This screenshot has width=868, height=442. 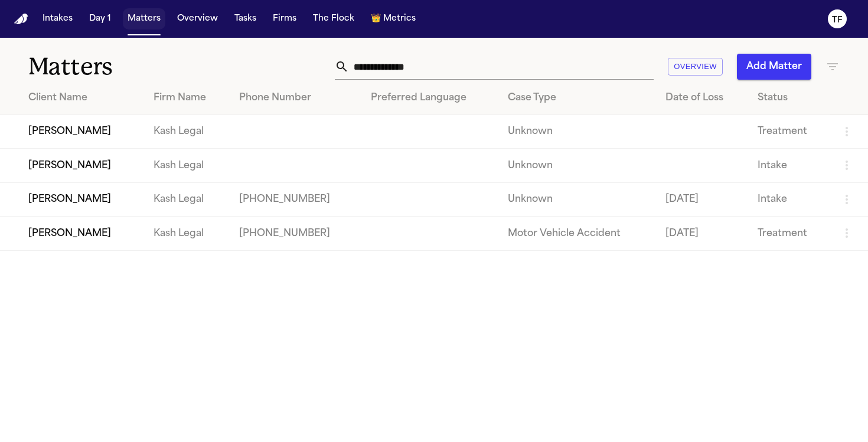 What do you see at coordinates (284, 19) in the screenshot?
I see `button: Firms` at bounding box center [284, 19].